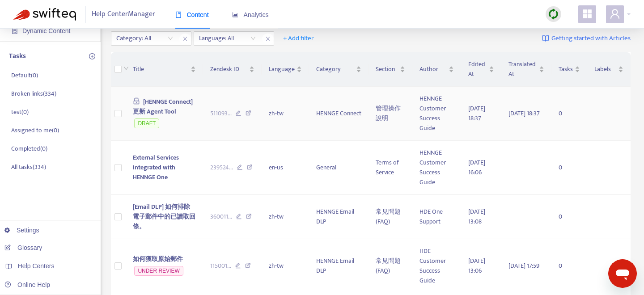 This screenshot has height=295, width=644. What do you see at coordinates (391, 114) in the screenshot?
I see `td: 管理操作說明` at bounding box center [391, 114].